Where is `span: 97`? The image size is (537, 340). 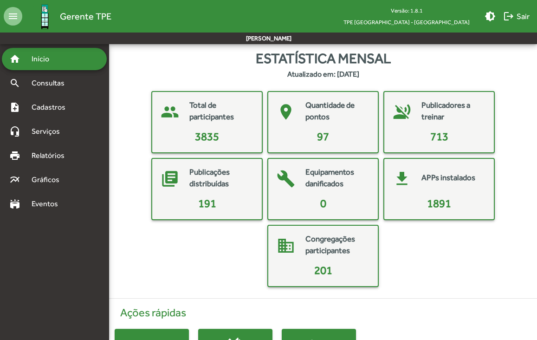 span: 97 is located at coordinates (323, 136).